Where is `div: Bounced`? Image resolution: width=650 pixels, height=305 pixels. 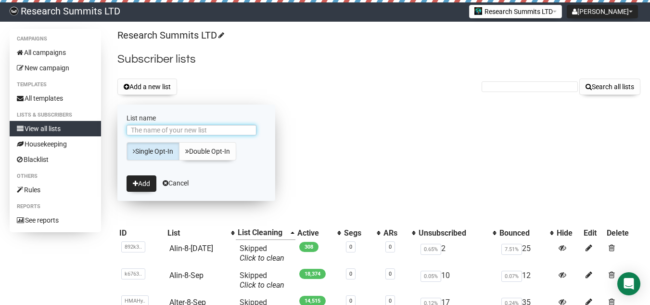
div: Bounced is located at coordinates (522, 233).